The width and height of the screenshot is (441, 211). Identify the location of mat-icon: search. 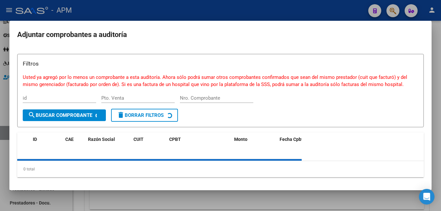
(32, 115).